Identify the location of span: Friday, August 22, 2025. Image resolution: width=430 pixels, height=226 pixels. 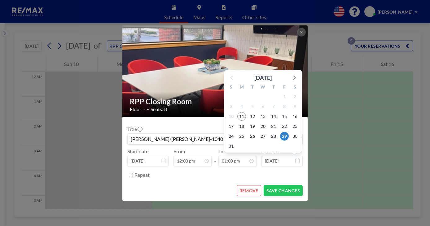
(284, 126).